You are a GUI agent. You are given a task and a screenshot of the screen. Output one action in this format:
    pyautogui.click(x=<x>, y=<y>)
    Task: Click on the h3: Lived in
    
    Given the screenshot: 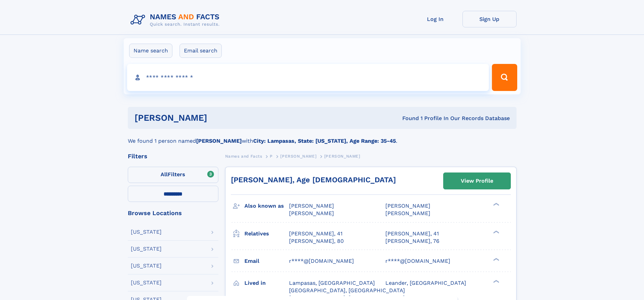 What is the action you would take?
    pyautogui.click(x=267, y=283)
    